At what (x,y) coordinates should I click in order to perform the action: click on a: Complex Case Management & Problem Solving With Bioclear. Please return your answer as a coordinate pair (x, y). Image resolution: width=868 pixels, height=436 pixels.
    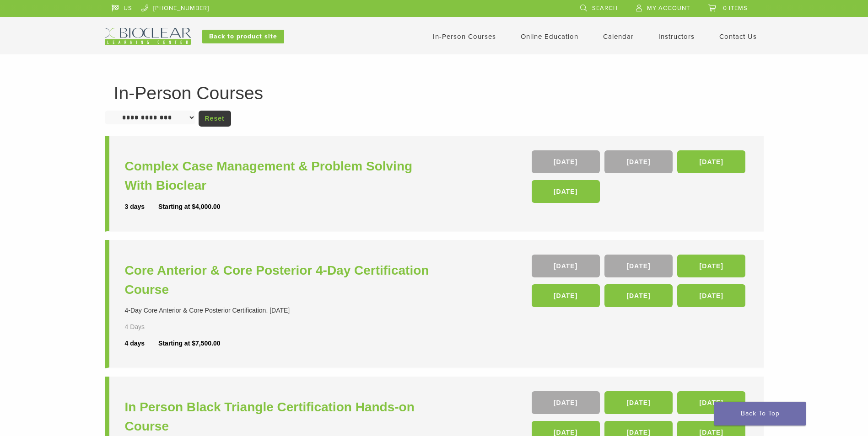
    Looking at the image, I should click on (281, 176).